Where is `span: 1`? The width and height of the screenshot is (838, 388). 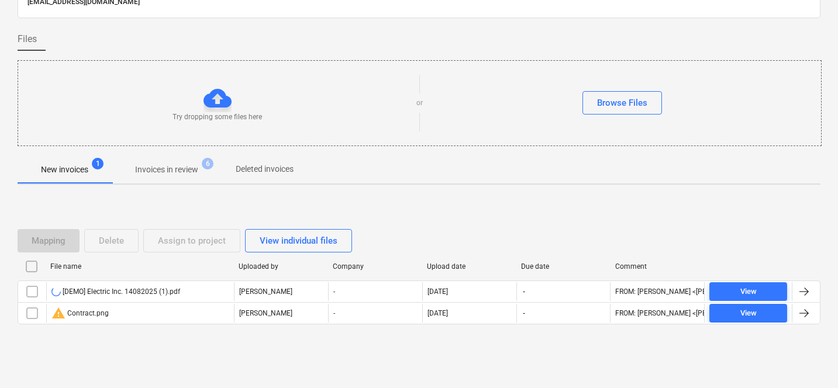
span: 1 is located at coordinates (98, 164).